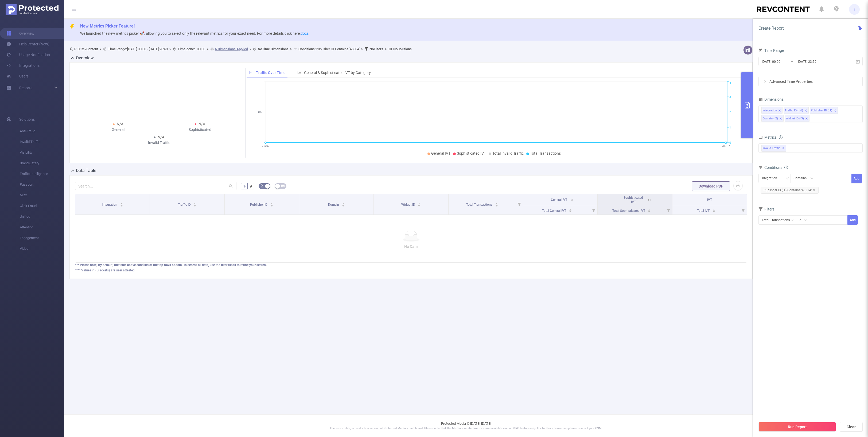 This screenshot has width=868, height=437. I want to click on span: Attention, so click(42, 227).